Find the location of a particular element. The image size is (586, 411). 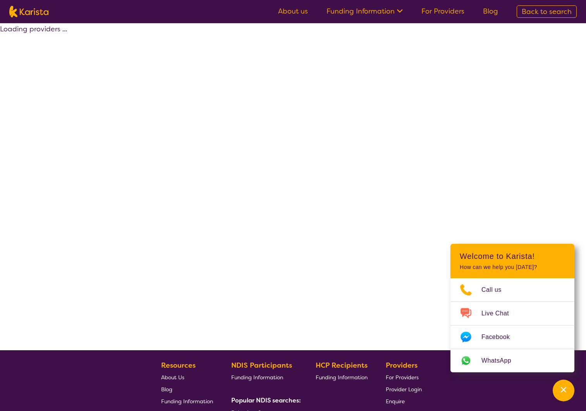

b: Providers is located at coordinates (401, 365).